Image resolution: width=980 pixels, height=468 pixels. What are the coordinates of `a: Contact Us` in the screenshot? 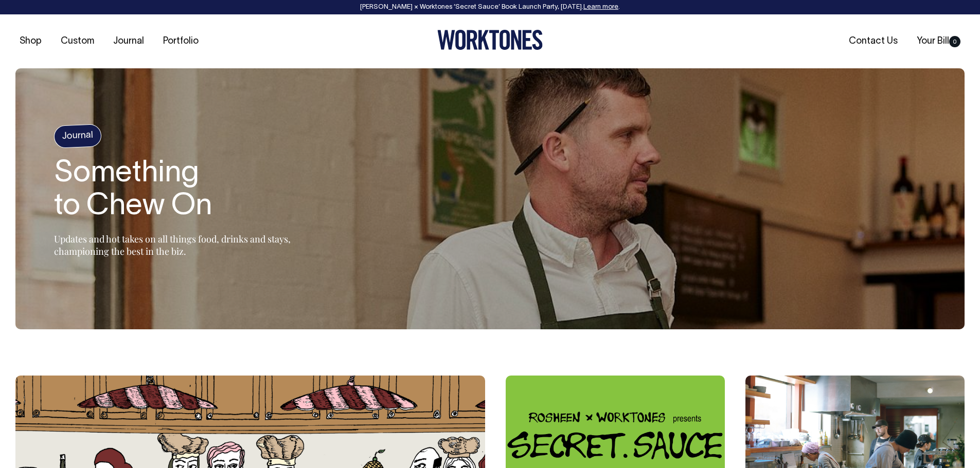 It's located at (873, 41).